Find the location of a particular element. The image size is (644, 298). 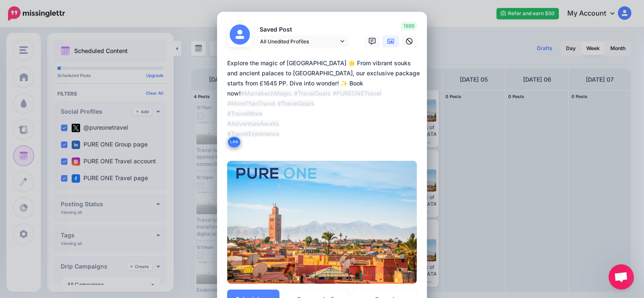

a: All Unedited Profiles is located at coordinates (302, 41).